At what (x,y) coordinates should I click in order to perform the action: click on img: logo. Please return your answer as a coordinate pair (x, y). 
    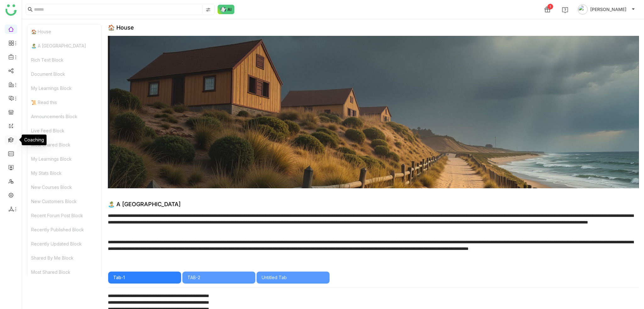
    Looking at the image, I should click on (11, 10).